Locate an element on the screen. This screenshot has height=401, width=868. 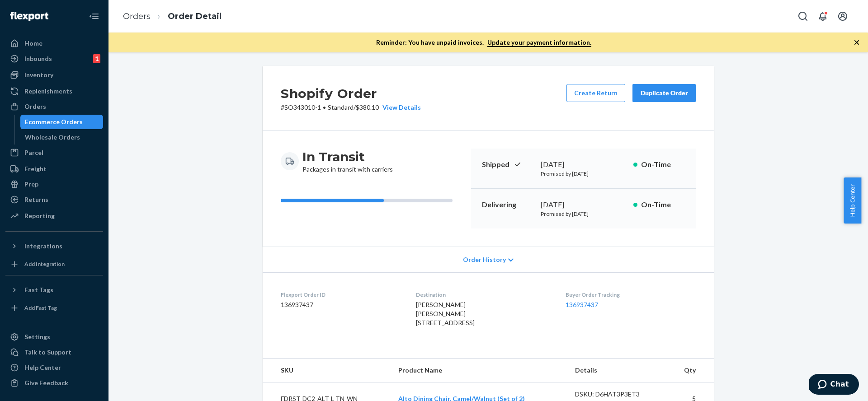
div: Wholesale Orders is located at coordinates (53, 137).